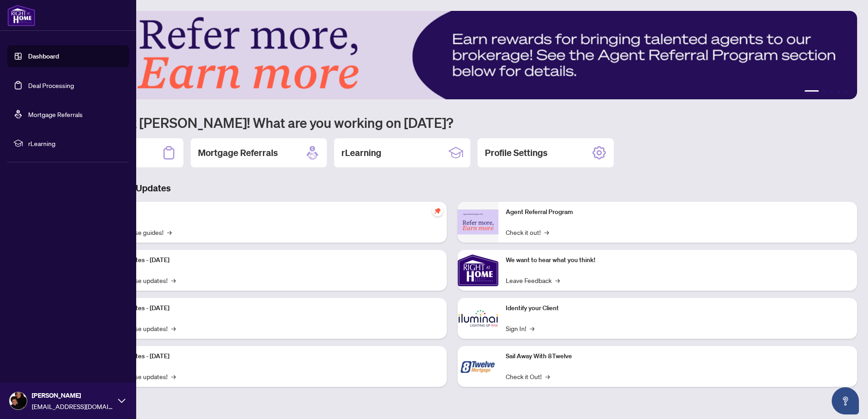 This screenshot has height=419, width=868. I want to click on img: Agent Referral Program, so click(478, 222).